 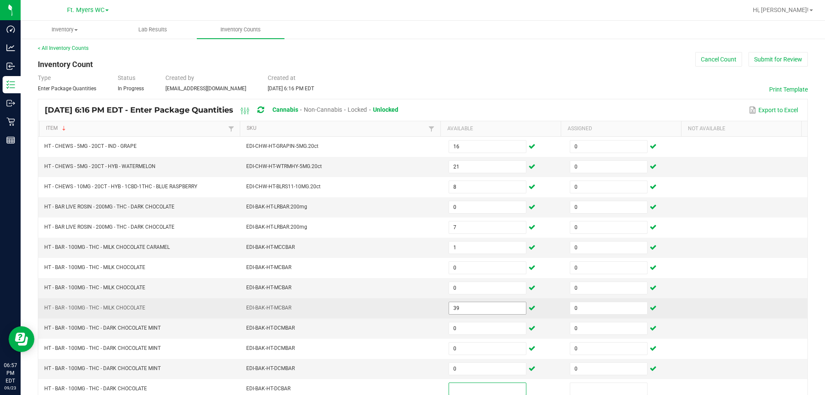 What do you see at coordinates (64, 129) in the screenshot?
I see `span: Sortable` at bounding box center [64, 129].